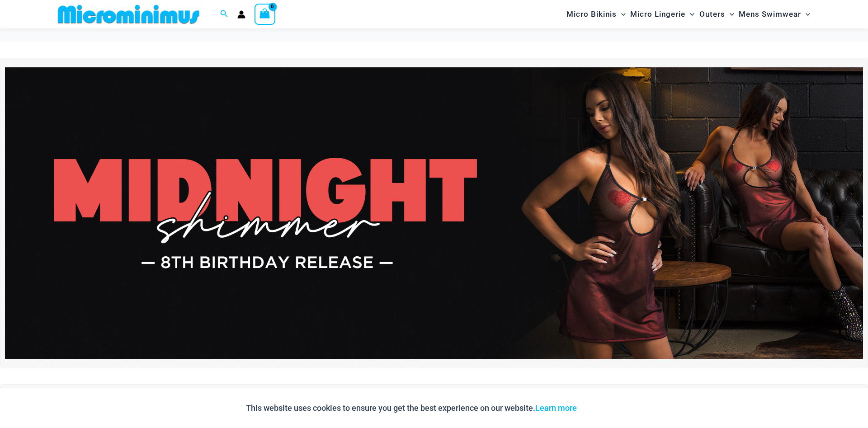 This screenshot has width=868, height=428. I want to click on a: Mens SwimwearMenu ToggleMenu Toggle, so click(775, 14).